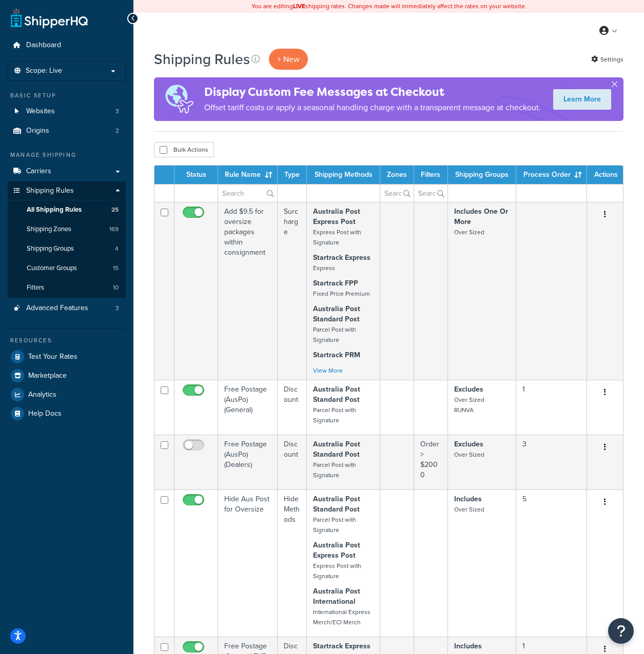  I want to click on td: Surcharge, so click(292, 291).